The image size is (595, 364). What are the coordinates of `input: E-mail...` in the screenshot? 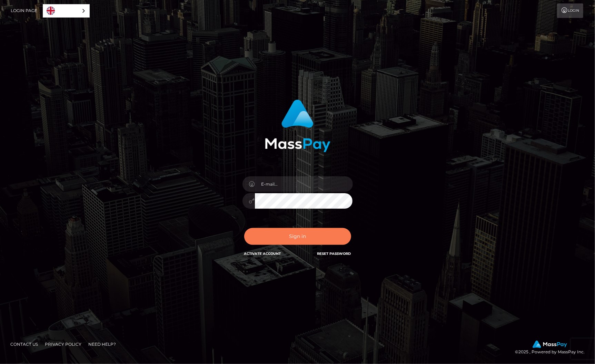 It's located at (304, 184).